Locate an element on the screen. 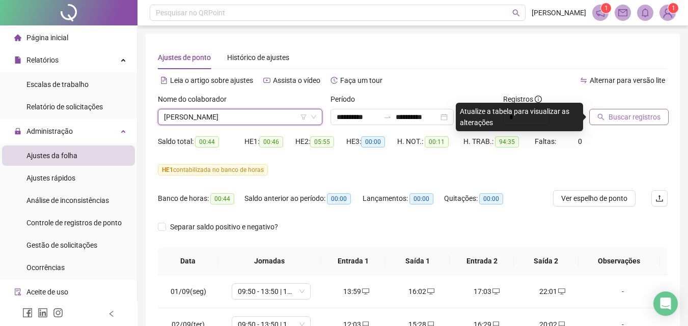  span: 00:46 is located at coordinates (271, 142).